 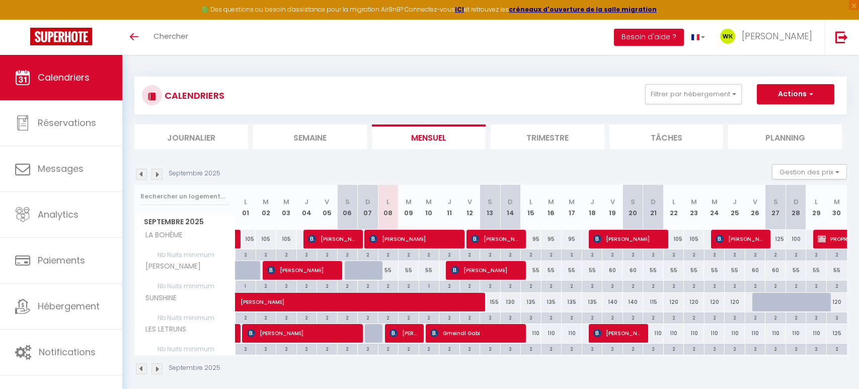 I want to click on abbr: J, so click(x=307, y=201).